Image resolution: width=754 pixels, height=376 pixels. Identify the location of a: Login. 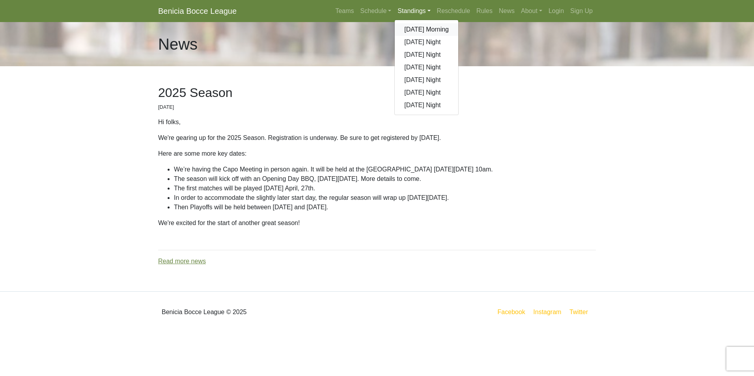
(556, 11).